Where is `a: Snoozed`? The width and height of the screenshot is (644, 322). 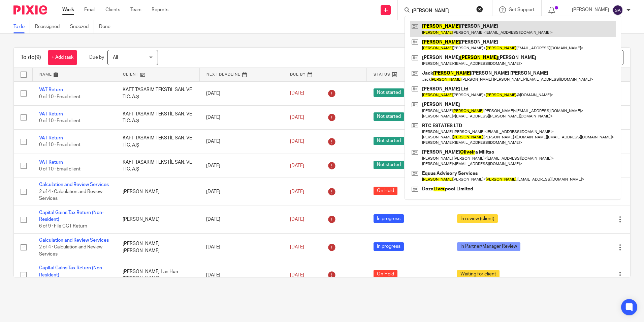 a: Snoozed is located at coordinates (82, 27).